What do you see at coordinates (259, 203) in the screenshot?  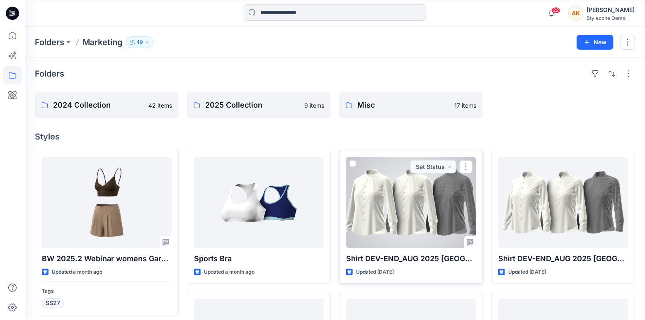 I see `a: Sports Bra` at bounding box center [259, 203].